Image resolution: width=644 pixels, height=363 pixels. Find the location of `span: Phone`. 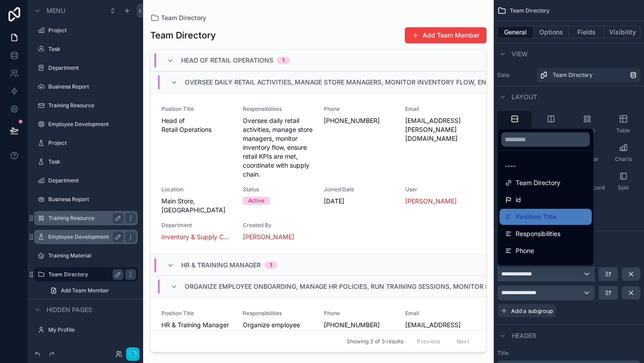

span: Phone is located at coordinates (525, 251).